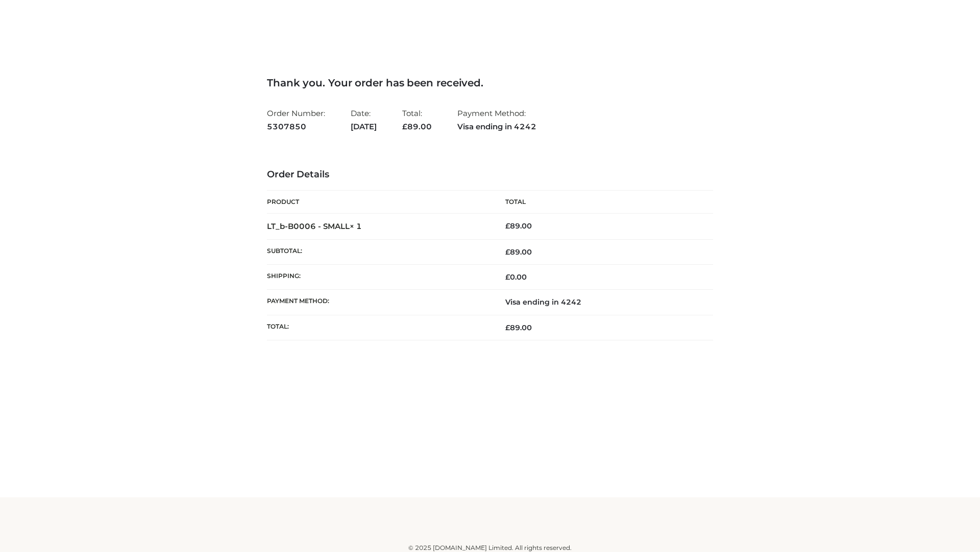 Image resolution: width=980 pixels, height=552 pixels. What do you see at coordinates (378, 327) in the screenshot?
I see `th: Total:` at bounding box center [378, 327].